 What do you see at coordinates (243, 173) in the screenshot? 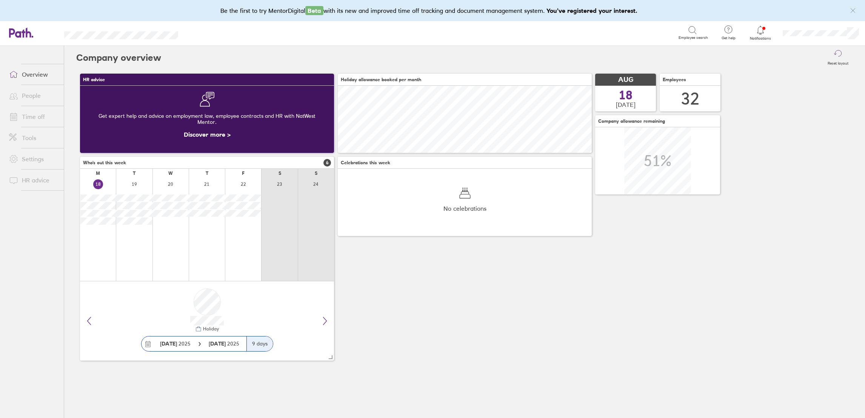
I see `div: F` at bounding box center [243, 173].